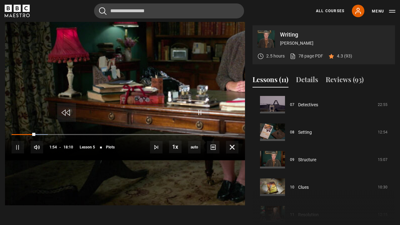  What do you see at coordinates (330, 11) in the screenshot?
I see `a: All Courses` at bounding box center [330, 11].